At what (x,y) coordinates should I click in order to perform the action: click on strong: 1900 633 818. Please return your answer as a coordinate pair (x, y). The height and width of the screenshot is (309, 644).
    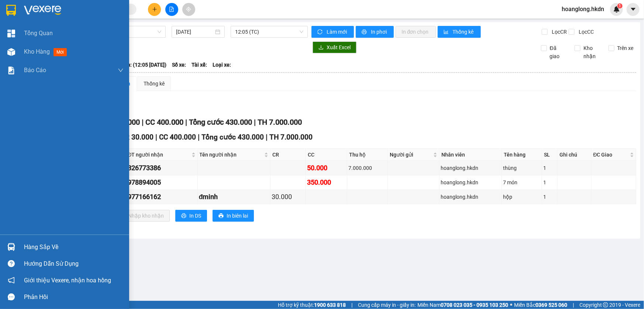
    Looking at the image, I should click on (330, 305).